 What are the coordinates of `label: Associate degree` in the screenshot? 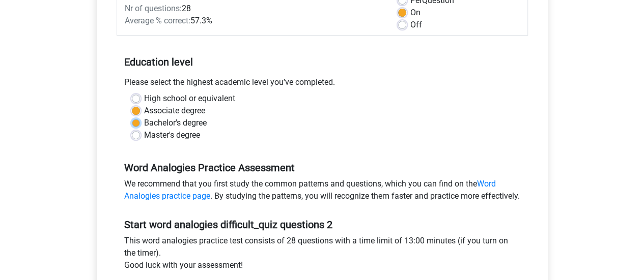 It's located at (175, 111).